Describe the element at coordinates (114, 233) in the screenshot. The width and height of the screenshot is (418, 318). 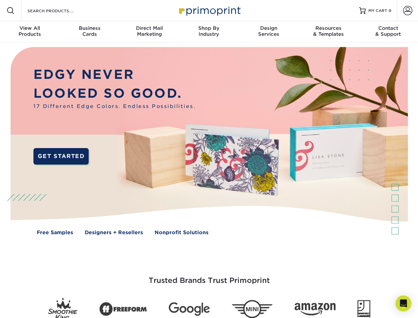
I see `a: Designers + Resellers` at that location.